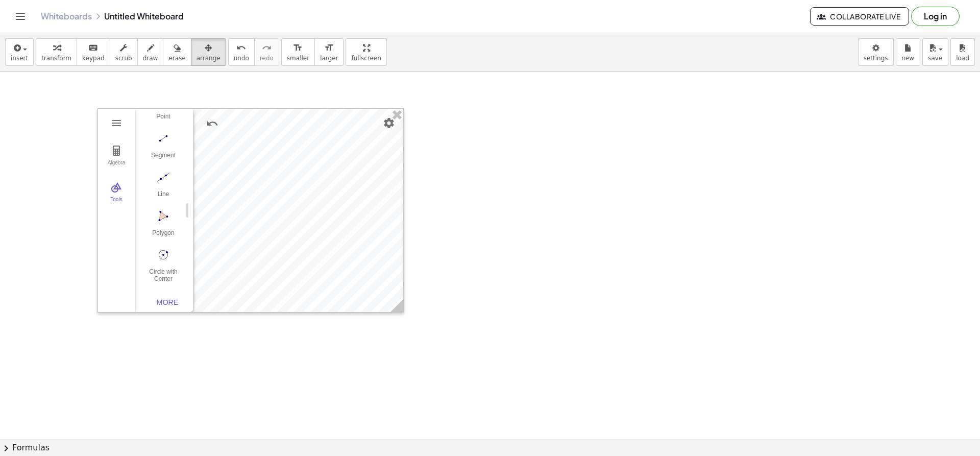  What do you see at coordinates (366, 58) in the screenshot?
I see `span: fullscreen` at bounding box center [366, 58].